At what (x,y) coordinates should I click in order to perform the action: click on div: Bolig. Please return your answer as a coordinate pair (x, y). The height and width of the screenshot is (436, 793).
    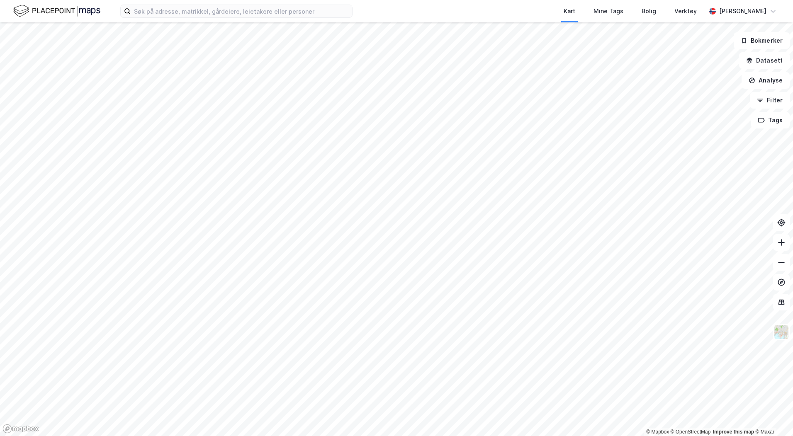
    Looking at the image, I should click on (649, 11).